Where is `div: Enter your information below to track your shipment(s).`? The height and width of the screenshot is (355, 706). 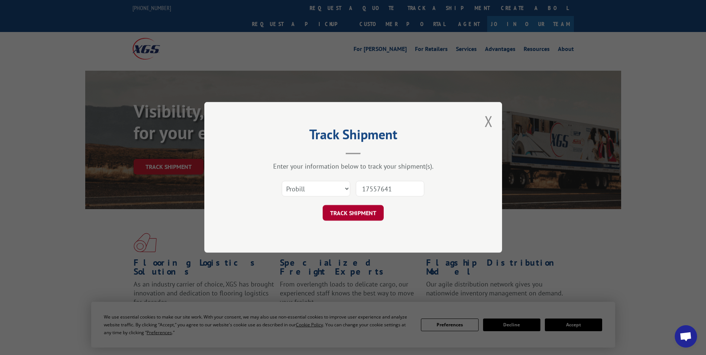
div: Enter your information below to track your shipment(s). is located at coordinates (353, 166).